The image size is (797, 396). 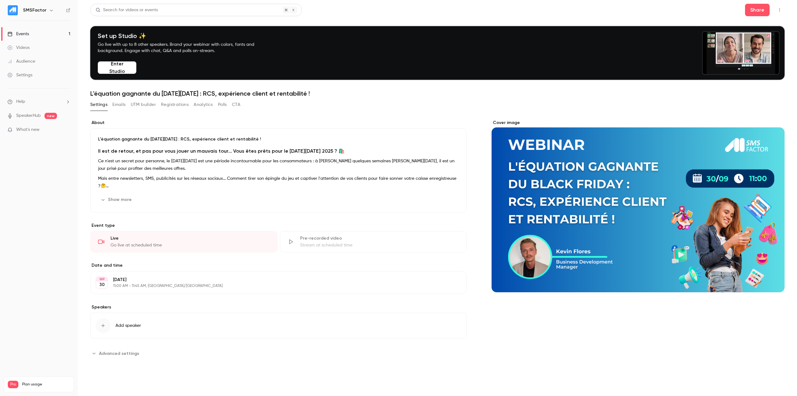 What do you see at coordinates (278, 325) in the screenshot?
I see `button: Add speaker` at bounding box center [278, 325].